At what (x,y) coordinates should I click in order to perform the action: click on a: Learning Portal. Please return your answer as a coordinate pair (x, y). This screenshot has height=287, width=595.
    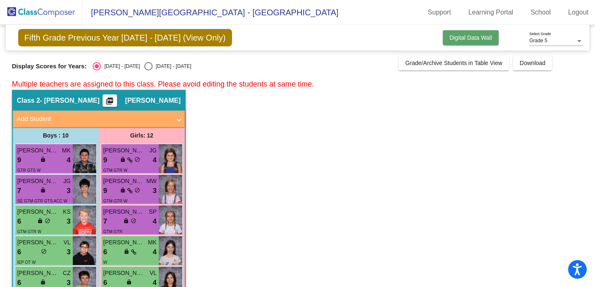
    Looking at the image, I should click on (491, 12).